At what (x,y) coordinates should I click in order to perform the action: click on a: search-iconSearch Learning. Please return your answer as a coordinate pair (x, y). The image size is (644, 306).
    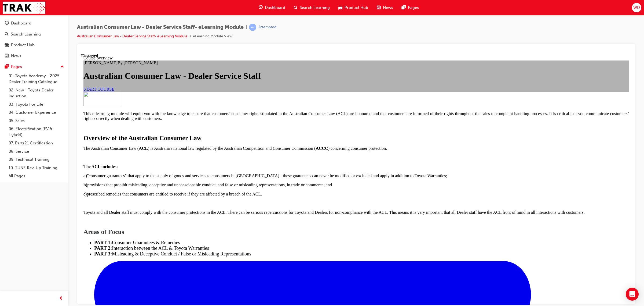
    Looking at the image, I should click on (312, 7).